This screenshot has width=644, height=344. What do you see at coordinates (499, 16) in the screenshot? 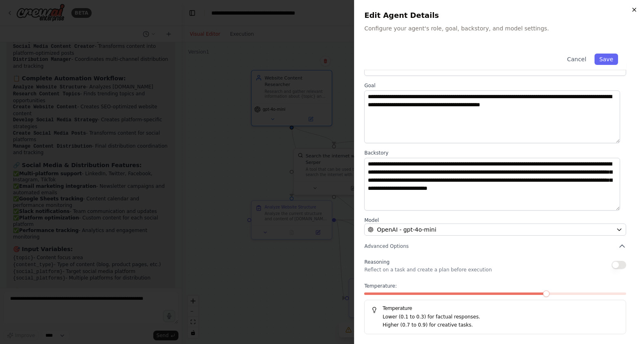
I see `h2: Edit Agent Details` at bounding box center [499, 16].